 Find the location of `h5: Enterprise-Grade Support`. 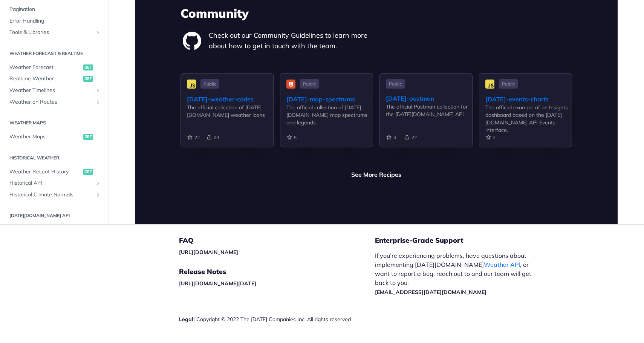

h5: Enterprise-Grade Support is located at coordinates (463, 241).